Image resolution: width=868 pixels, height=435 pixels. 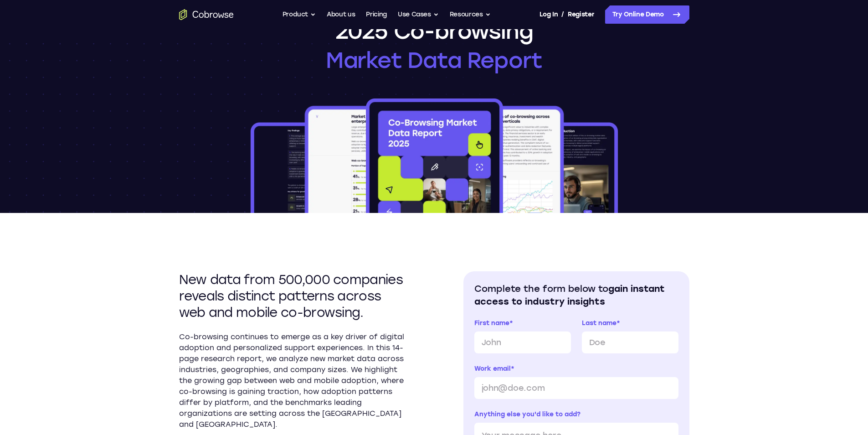 What do you see at coordinates (576, 388) in the screenshot?
I see `input: john@doe.com` at bounding box center [576, 388].